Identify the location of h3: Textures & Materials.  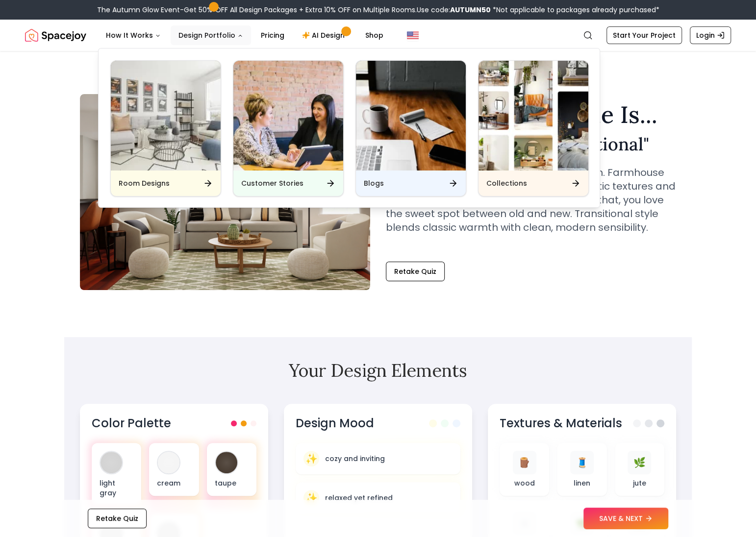
(561, 424).